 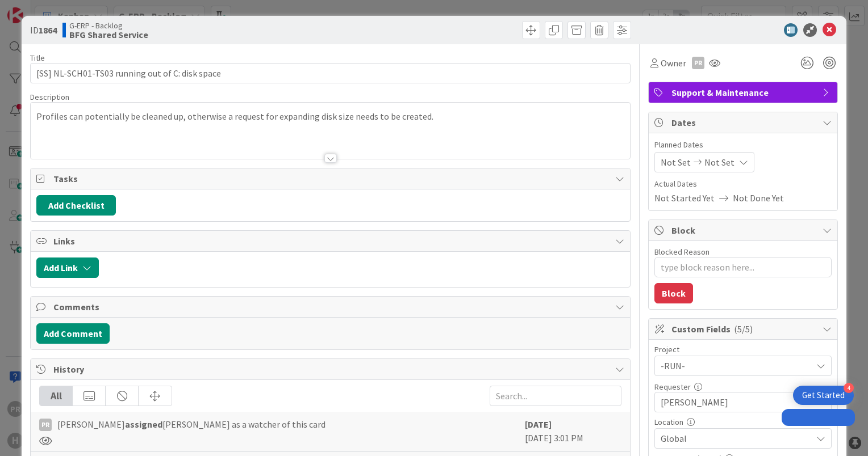 I want to click on span: Dates, so click(x=744, y=123).